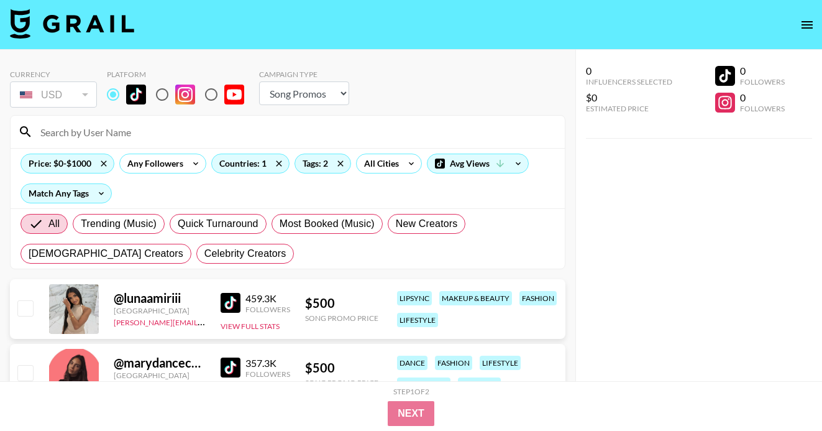 The image size is (822, 431). What do you see at coordinates (479, 384) in the screenshot?
I see `div: teaching` at bounding box center [479, 384].